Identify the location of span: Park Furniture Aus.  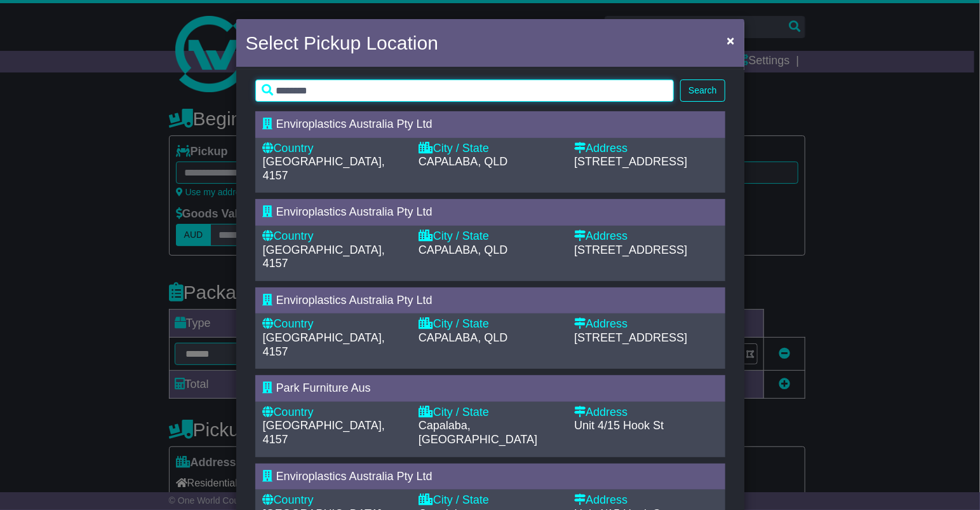
(323, 388).